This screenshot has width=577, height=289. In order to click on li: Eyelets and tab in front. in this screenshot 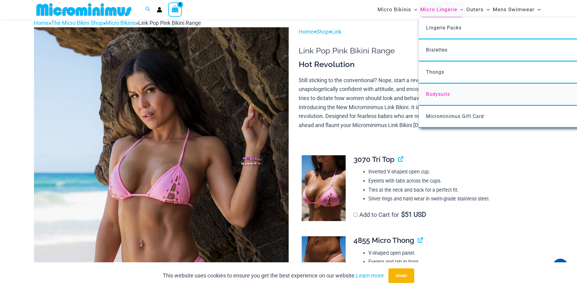, I will do `click(453, 262)`.